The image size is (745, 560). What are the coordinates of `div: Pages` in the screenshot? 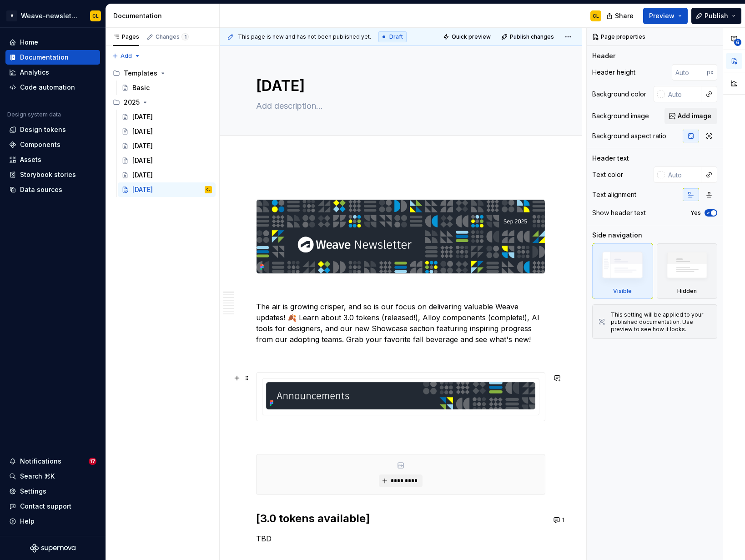 It's located at (126, 37).